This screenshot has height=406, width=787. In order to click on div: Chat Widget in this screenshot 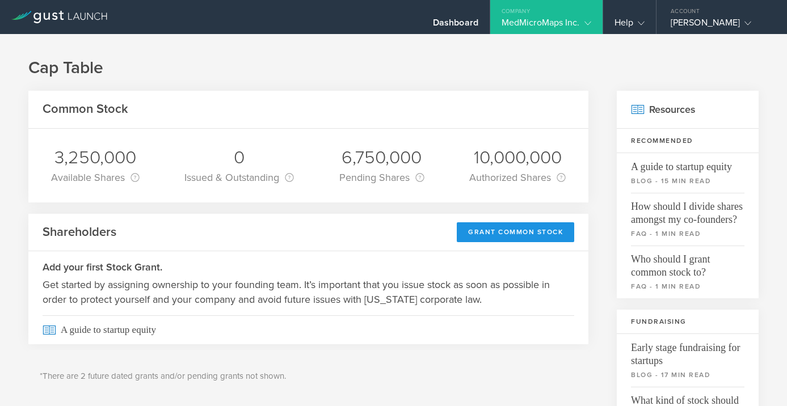, I will do `click(759, 379)`.